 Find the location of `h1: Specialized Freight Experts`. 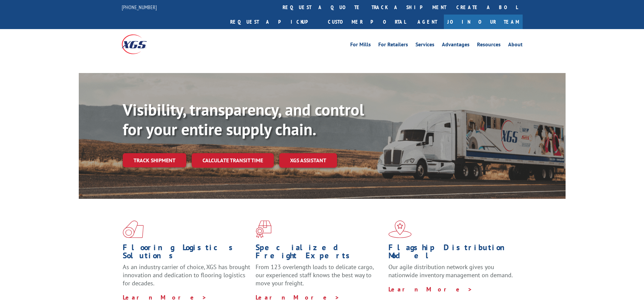

h1: Specialized Freight Experts is located at coordinates (319, 253).